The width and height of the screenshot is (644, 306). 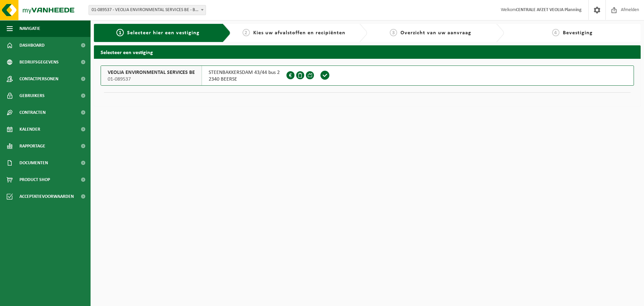 What do you see at coordinates (151, 79) in the screenshot?
I see `span: 01-089537` at bounding box center [151, 79].